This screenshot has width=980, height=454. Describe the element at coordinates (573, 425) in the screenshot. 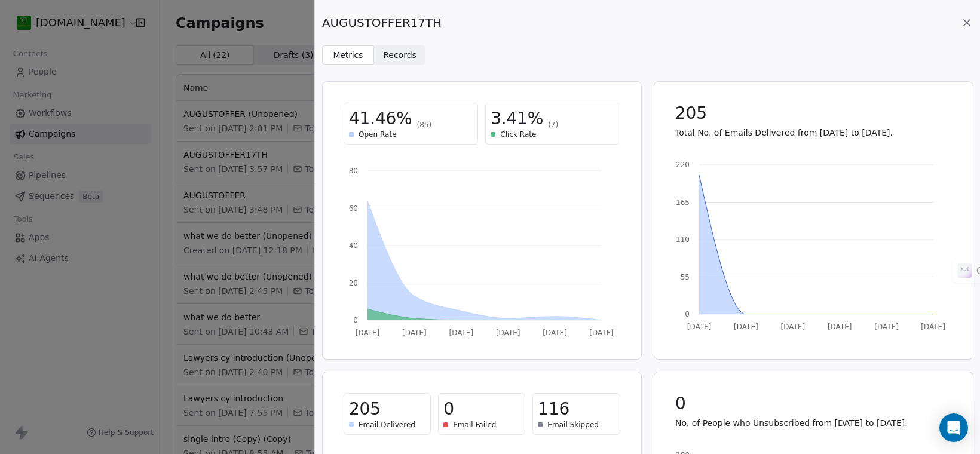

I see `span: Email Skipped` at that location.